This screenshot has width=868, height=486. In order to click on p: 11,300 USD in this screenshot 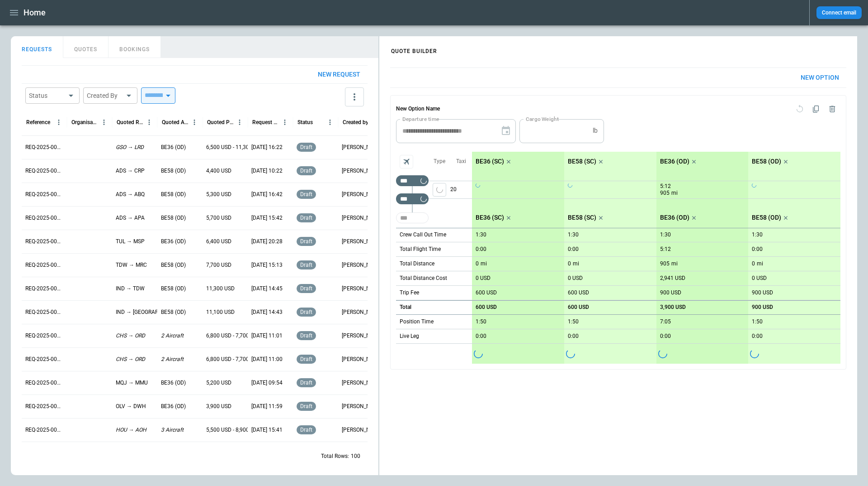, I will do `click(220, 288)`.